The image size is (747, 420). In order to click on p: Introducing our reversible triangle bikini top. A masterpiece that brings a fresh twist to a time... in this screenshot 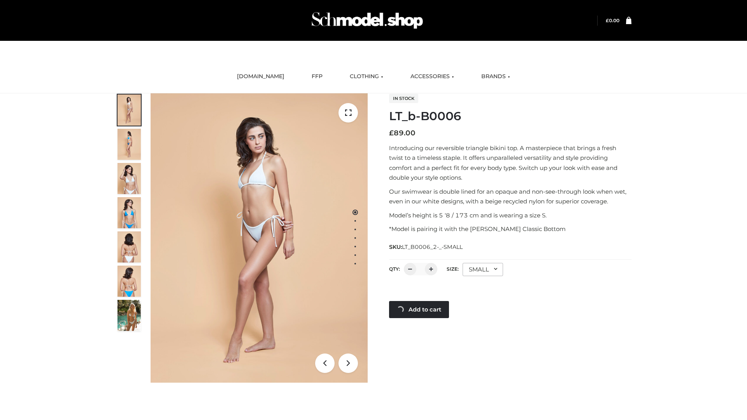, I will do `click(510, 163)`.